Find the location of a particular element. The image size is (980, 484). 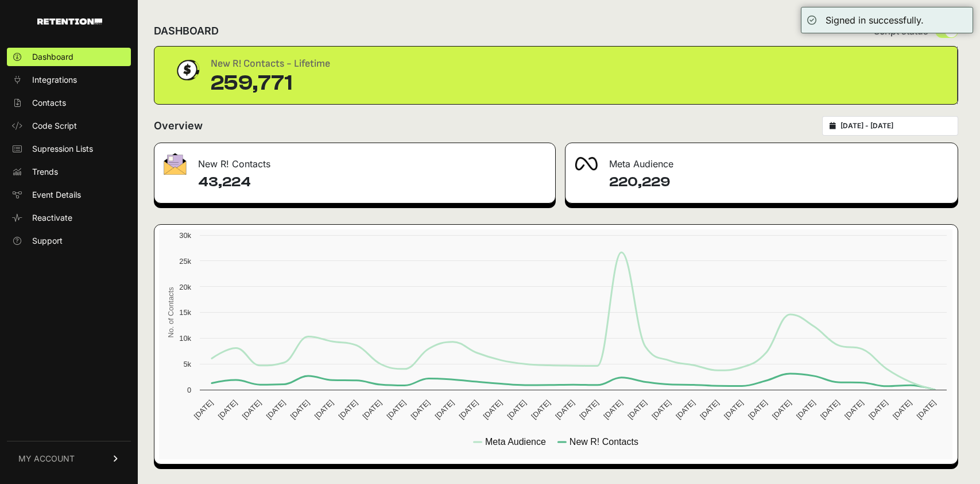

span: Contacts is located at coordinates (49, 102).